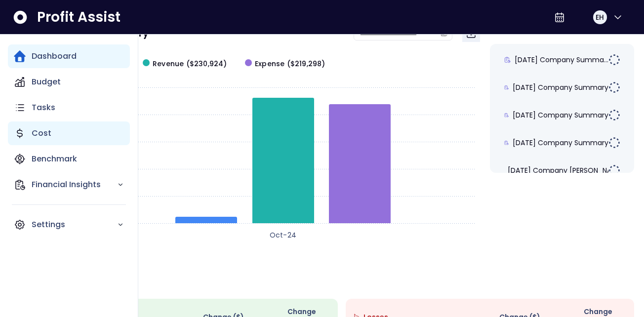 This screenshot has width=644, height=317. Describe the element at coordinates (43, 108) in the screenshot. I see `p: Tasks` at that location.